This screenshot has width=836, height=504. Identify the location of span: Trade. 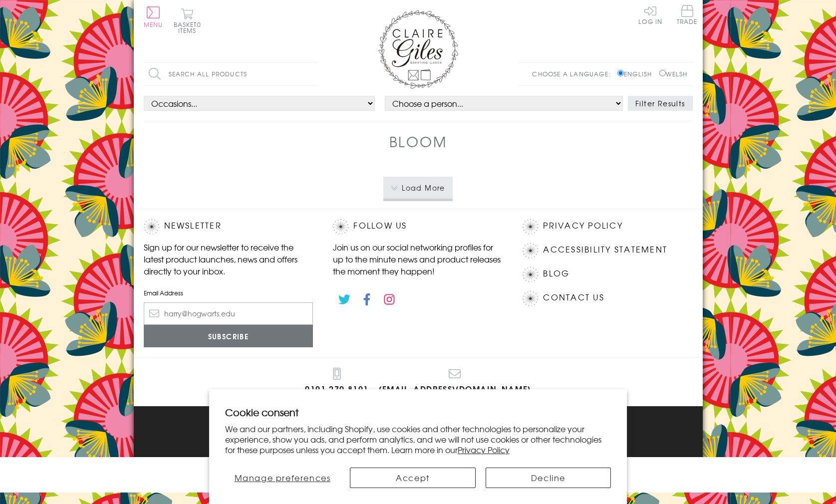
(687, 15).